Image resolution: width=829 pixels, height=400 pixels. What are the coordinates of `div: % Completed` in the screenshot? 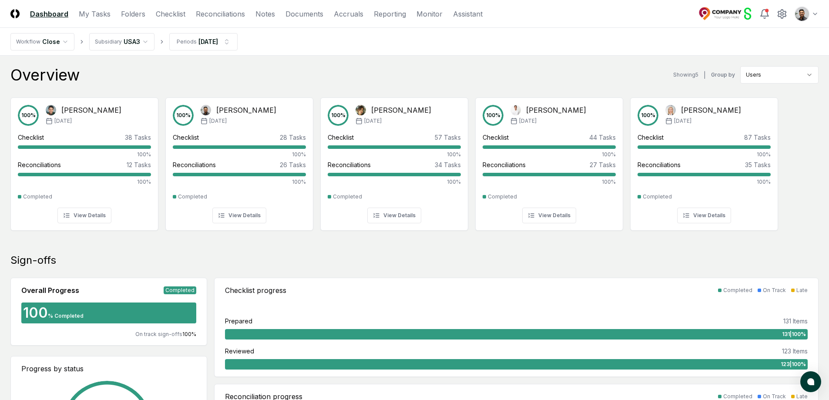 It's located at (66, 316).